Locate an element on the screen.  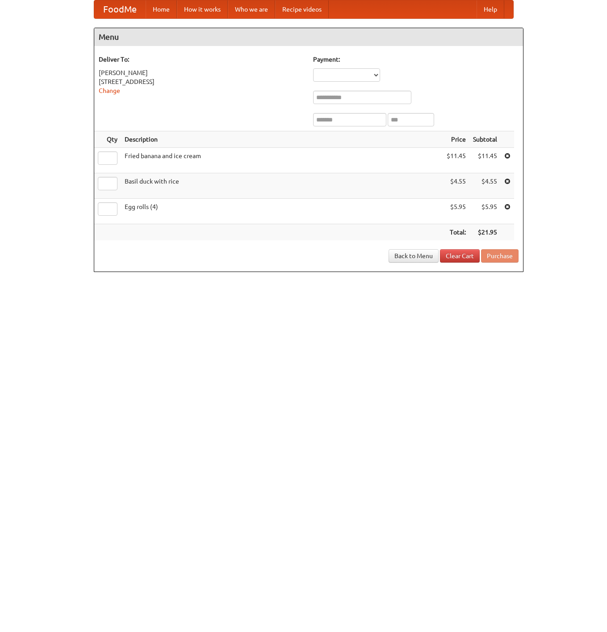
th: Price is located at coordinates (456, 139).